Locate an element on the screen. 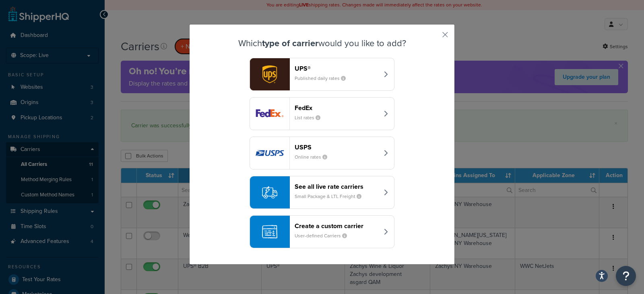 The height and width of the screenshot is (294, 644). small: Small Package & LTL Freight is located at coordinates (331, 197).